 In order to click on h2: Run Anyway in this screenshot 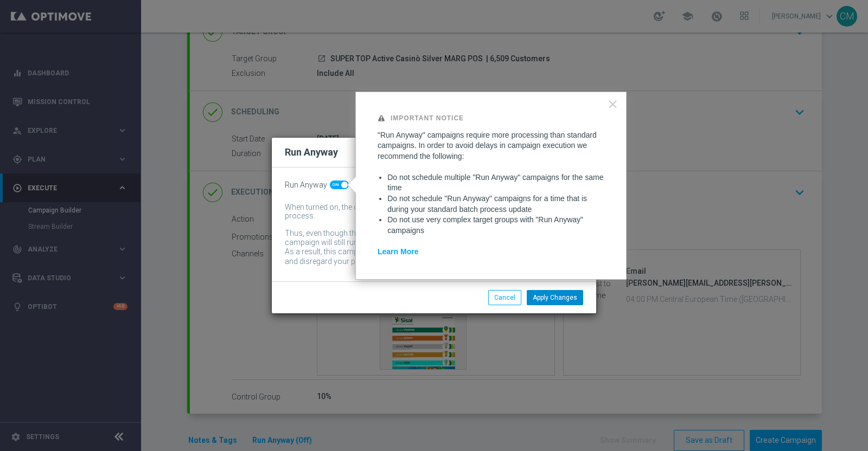, I will do `click(312, 152)`.